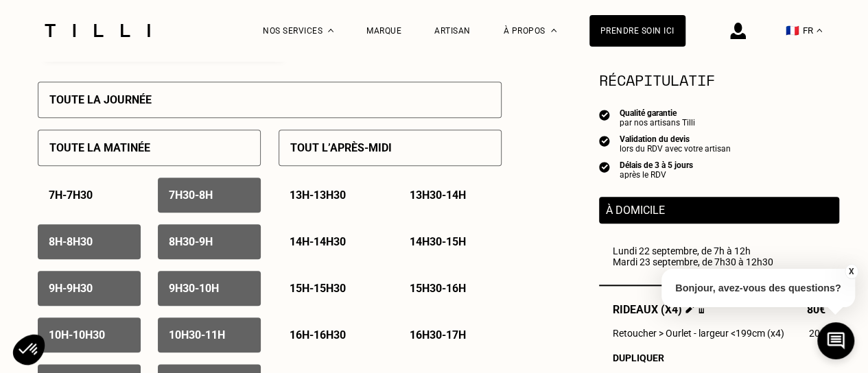 Image resolution: width=868 pixels, height=373 pixels. What do you see at coordinates (737, 31) in the screenshot?
I see `img: icône connexion` at bounding box center [737, 31].